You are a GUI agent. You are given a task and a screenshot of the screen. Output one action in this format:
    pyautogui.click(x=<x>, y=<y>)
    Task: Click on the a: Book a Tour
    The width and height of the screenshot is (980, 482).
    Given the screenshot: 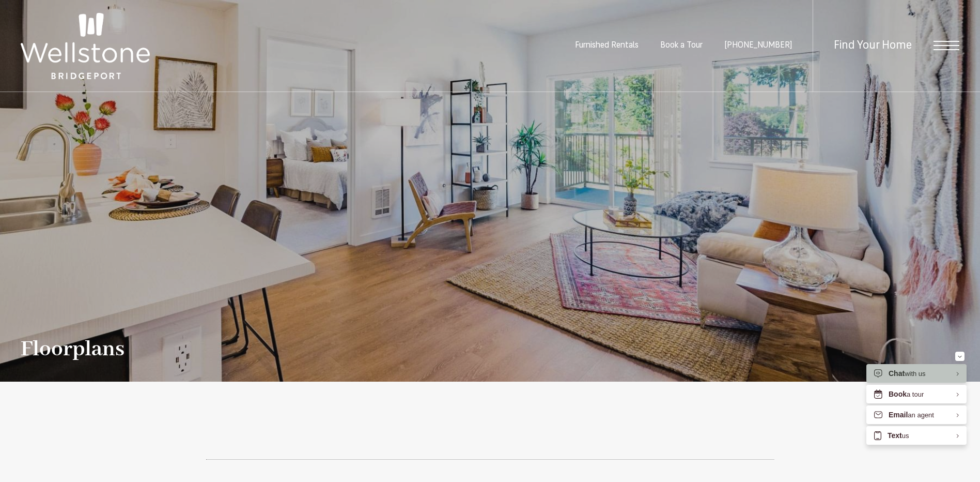 What is the action you would take?
    pyautogui.click(x=681, y=46)
    